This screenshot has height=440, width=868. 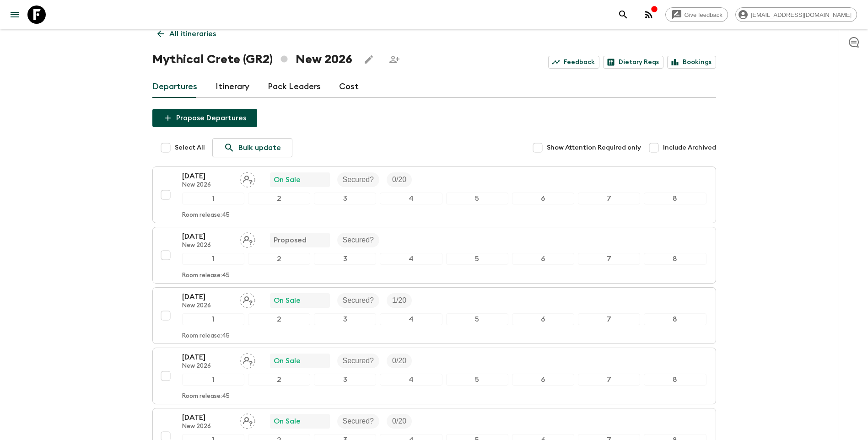 What do you see at coordinates (703, 15) in the screenshot?
I see `span: Give feedback` at bounding box center [703, 15].